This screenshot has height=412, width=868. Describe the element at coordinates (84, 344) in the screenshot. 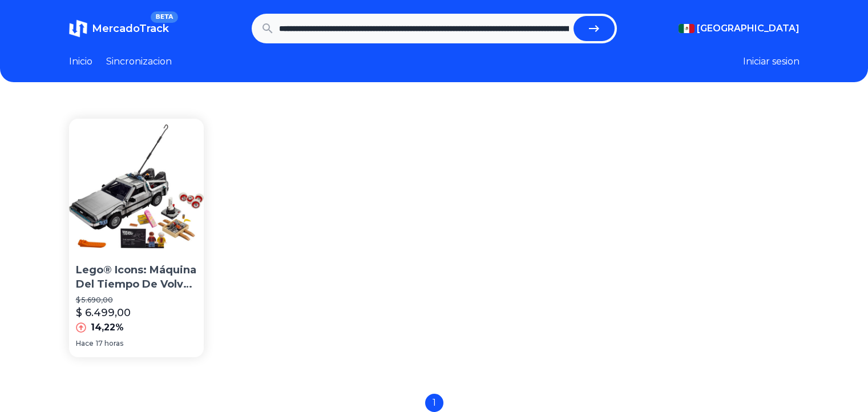

I see `span: Hace` at that location.